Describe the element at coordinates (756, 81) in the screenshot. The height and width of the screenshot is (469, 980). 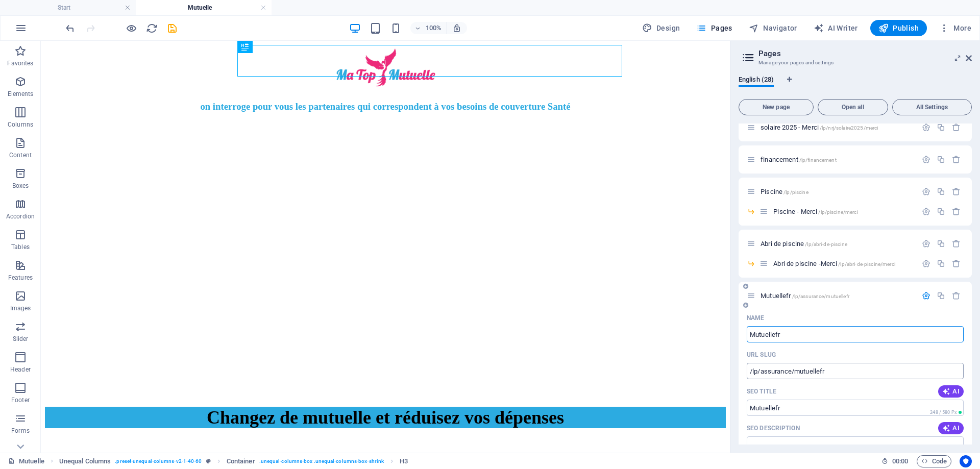
I see `span: English (28)` at that location.